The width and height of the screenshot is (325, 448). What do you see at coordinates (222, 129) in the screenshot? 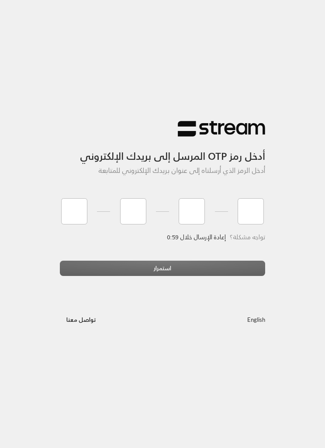
I see `img: Stream Logo` at bounding box center [222, 129].